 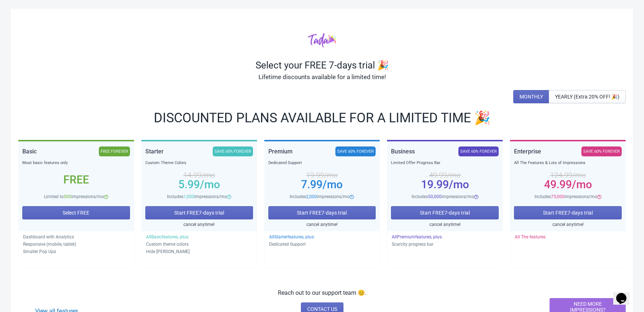 I want to click on div: Limited to impressions/mo, so click(x=76, y=197).